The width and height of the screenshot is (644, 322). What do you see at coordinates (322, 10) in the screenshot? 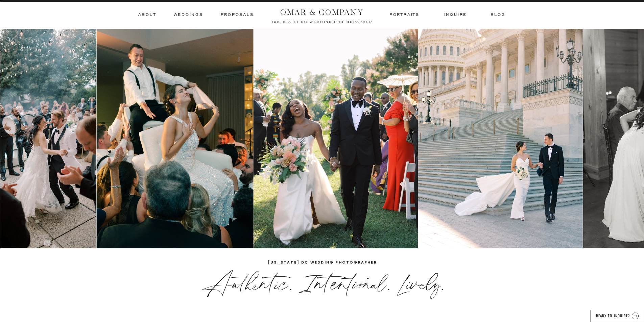
I see `a: OMAR & COMPANY` at bounding box center [322, 10].